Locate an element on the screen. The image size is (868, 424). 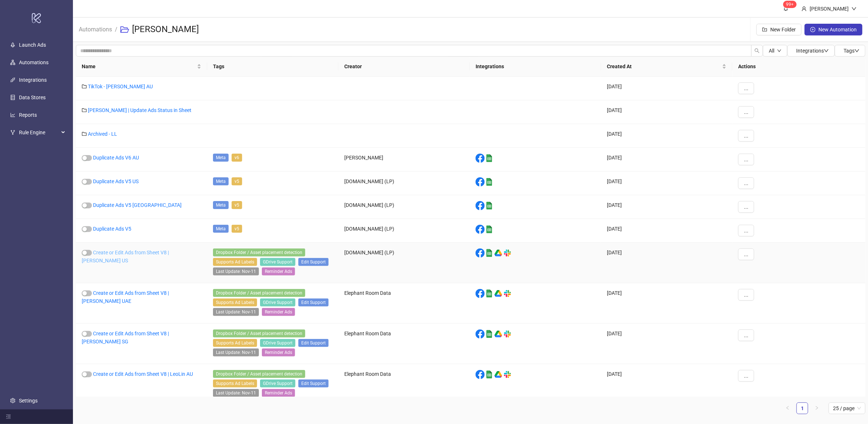
a: Duplicate Ads V5 US is located at coordinates (116, 182).